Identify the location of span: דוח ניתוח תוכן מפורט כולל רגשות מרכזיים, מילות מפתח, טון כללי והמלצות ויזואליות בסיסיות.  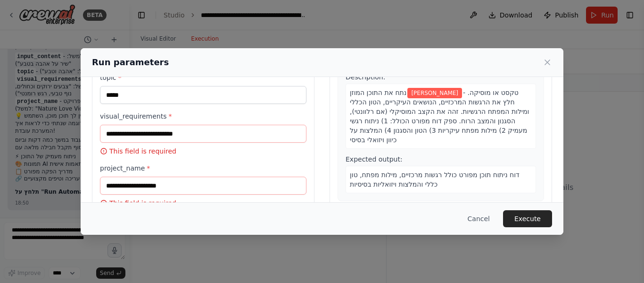
(435, 179).